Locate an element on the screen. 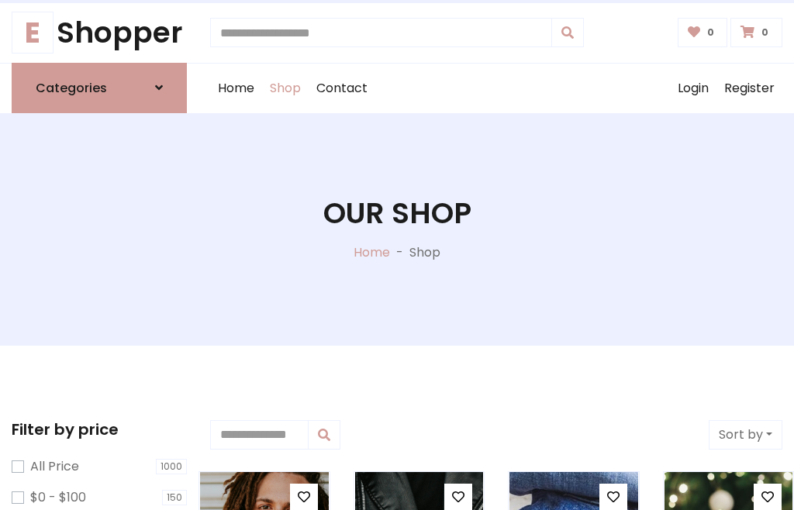  a: Contact is located at coordinates (342, 88).